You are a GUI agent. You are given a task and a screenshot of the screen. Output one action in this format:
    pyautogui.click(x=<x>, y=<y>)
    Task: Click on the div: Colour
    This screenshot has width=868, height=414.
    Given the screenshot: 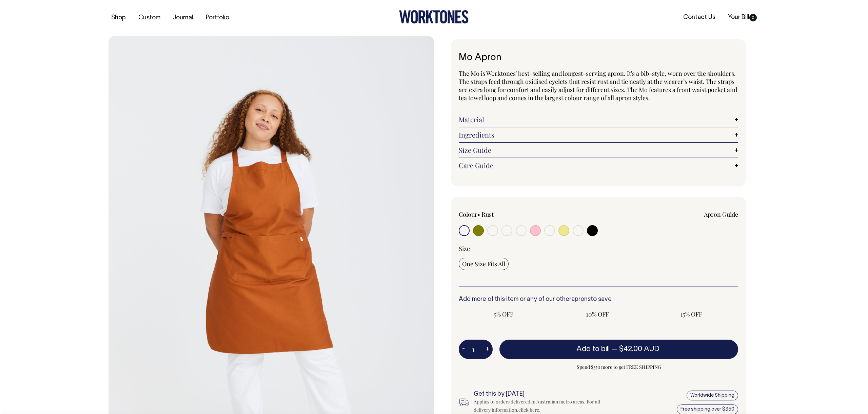 What is the action you would take?
    pyautogui.click(x=515, y=214)
    